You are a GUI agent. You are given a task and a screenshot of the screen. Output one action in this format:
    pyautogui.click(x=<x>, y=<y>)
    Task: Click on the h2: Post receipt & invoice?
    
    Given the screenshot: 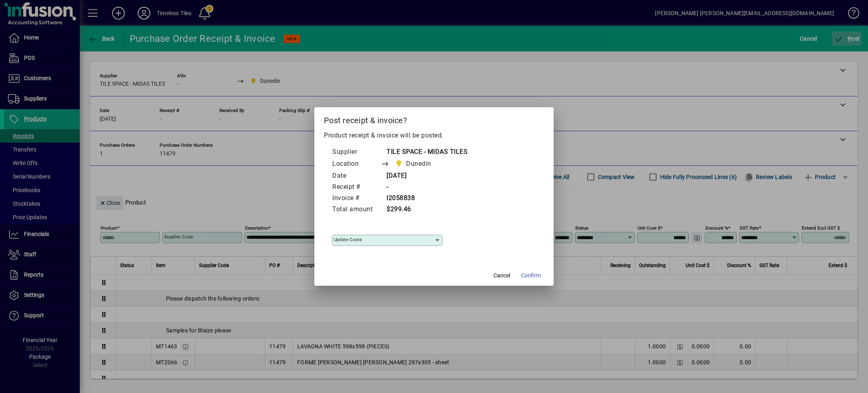 What is the action you would take?
    pyautogui.click(x=434, y=119)
    